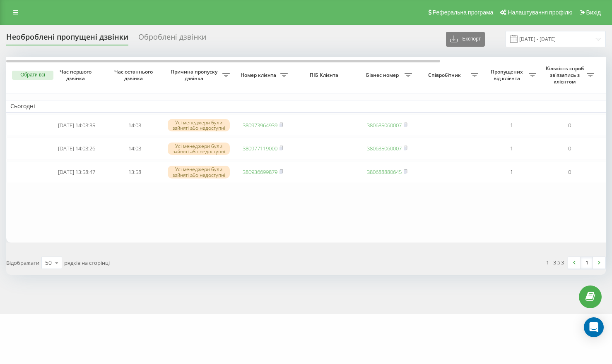 The height and width of the screenshot is (364, 612). Describe the element at coordinates (134, 75) in the screenshot. I see `span: Час останнього дзвінка` at that location.